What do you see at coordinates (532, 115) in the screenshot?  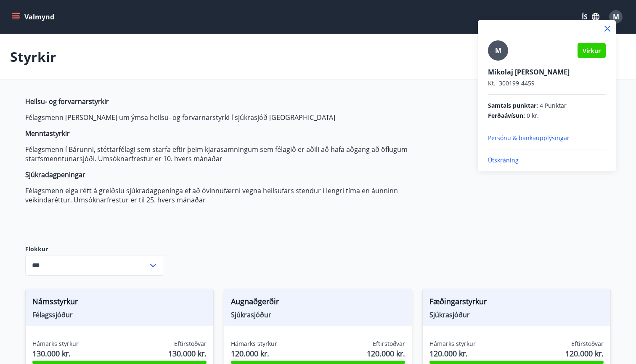 I see `span: 0 kr.` at bounding box center [532, 115].